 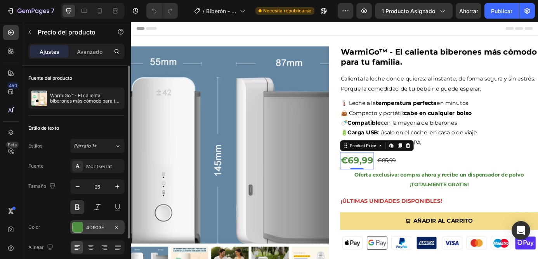 What do you see at coordinates (36, 166) in the screenshot?
I see `font: Fuente` at bounding box center [36, 166].